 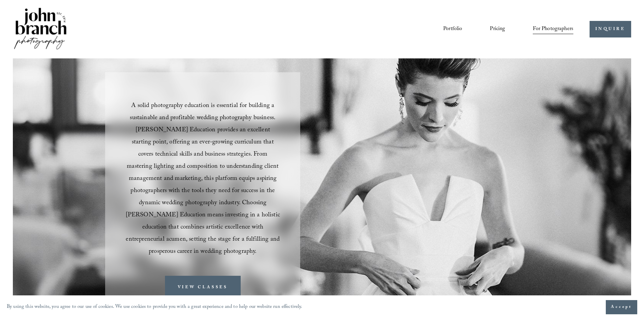 What do you see at coordinates (203, 179) in the screenshot?
I see `span: A solid photography education is essential for building a sustainable and profitable wedding phot...` at bounding box center [203, 179].